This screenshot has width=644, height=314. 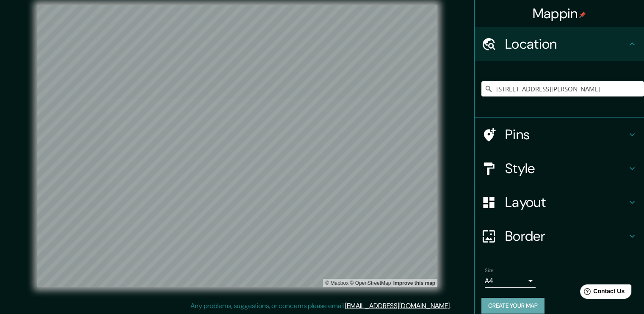 What do you see at coordinates (560, 168) in the screenshot?
I see `div: Style` at bounding box center [560, 168].